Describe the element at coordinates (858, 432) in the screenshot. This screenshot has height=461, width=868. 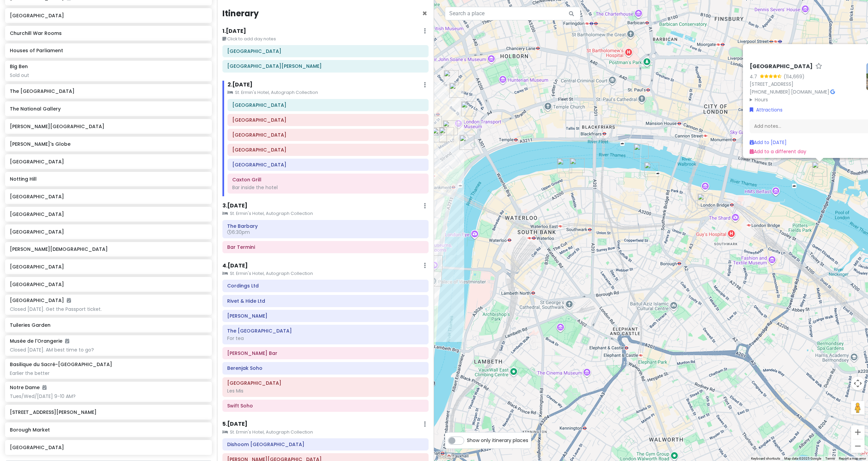
I see `button: Zoom in` at that location.